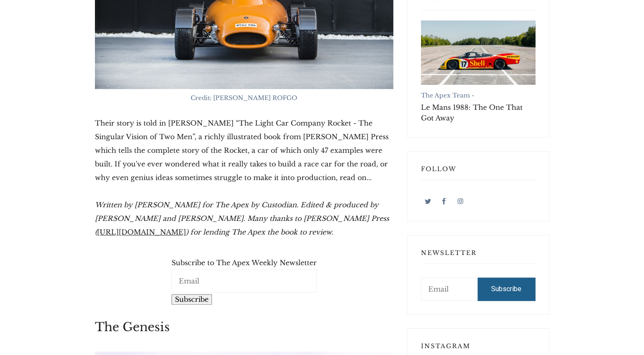 The width and height of the screenshot is (644, 355). What do you see at coordinates (428, 201) in the screenshot?
I see `a: Twitter` at bounding box center [428, 201].